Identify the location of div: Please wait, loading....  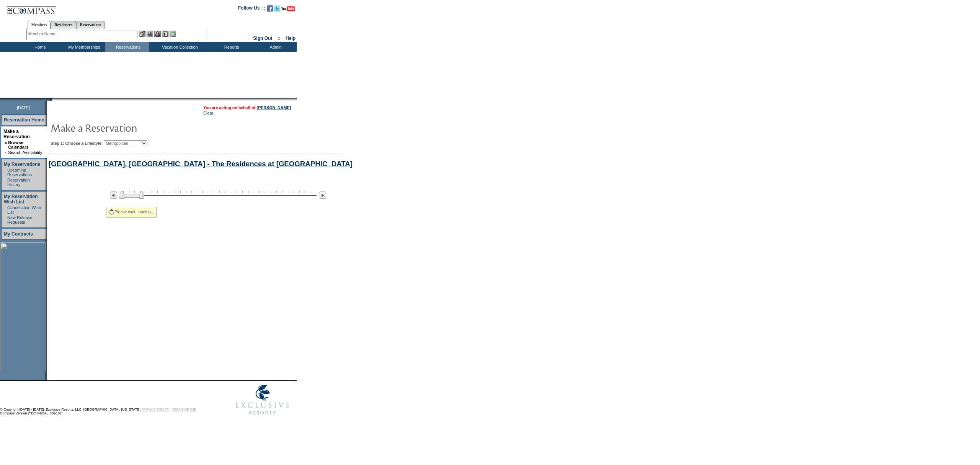
(131, 212).